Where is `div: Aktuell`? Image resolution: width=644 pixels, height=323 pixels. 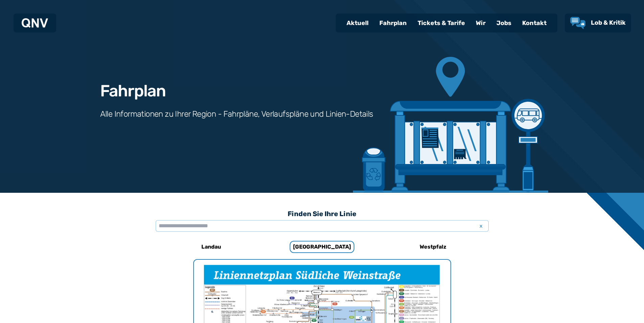 div: Aktuell is located at coordinates (358, 23).